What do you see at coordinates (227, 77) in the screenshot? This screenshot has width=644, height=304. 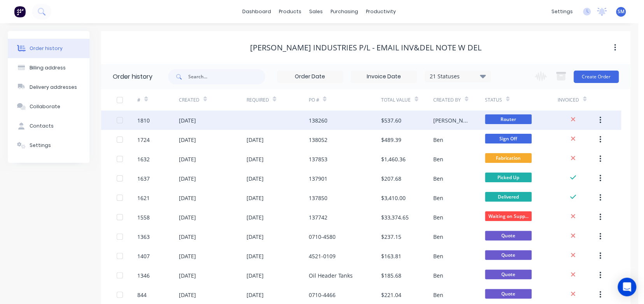 I see `input: Search...` at bounding box center [227, 77].